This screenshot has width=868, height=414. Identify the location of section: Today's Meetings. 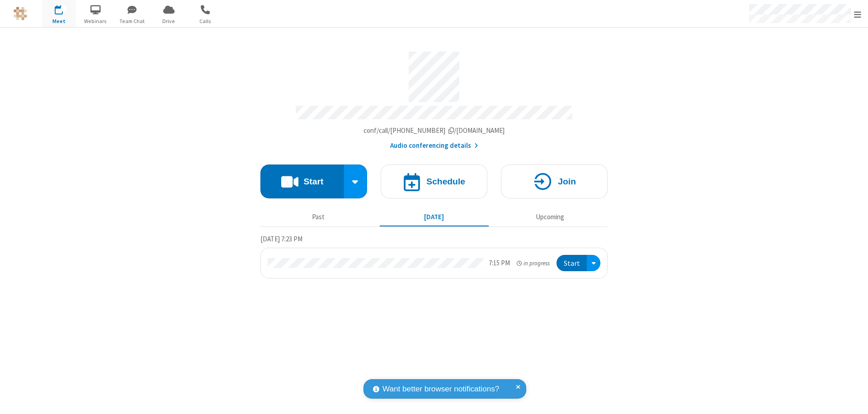
(434, 256).